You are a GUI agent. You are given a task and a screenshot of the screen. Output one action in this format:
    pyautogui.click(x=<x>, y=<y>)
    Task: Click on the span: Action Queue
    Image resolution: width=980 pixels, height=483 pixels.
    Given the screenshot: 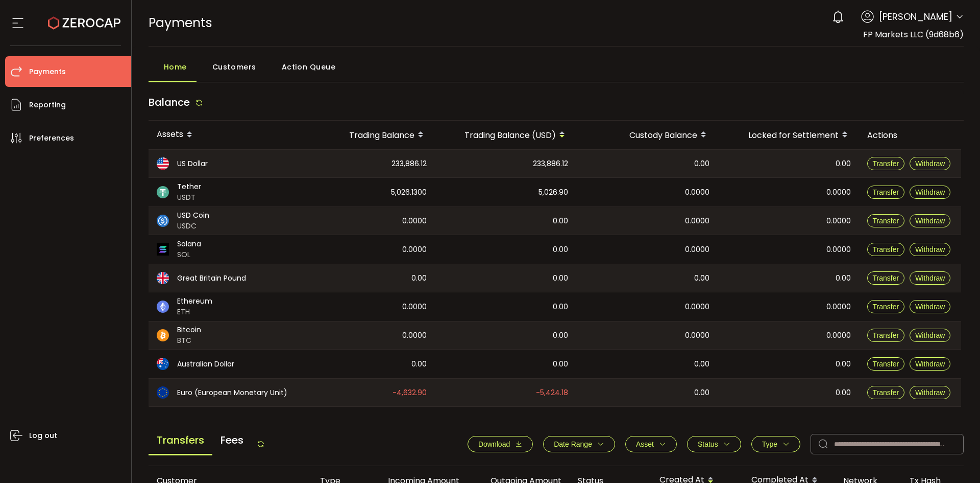 What is the action you would take?
    pyautogui.click(x=309, y=67)
    